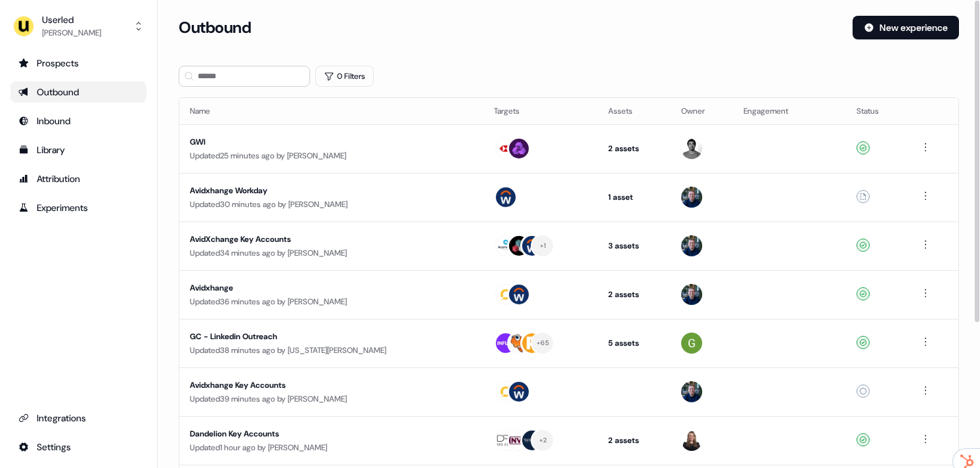 Image resolution: width=980 pixels, height=468 pixels. I want to click on div: + 65, so click(542, 343).